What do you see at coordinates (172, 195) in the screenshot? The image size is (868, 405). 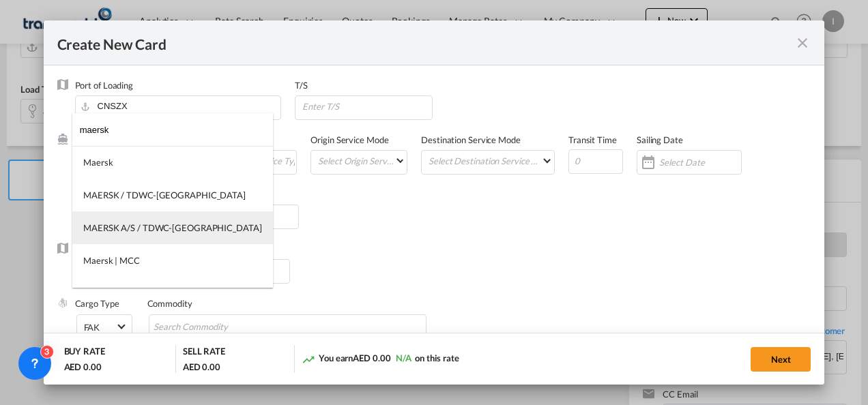 I see `md-option: MAERSK / TDWC-DUBAI` at bounding box center [172, 195].